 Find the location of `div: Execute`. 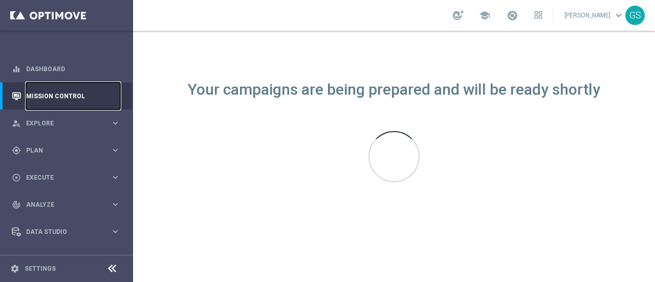

div: Execute is located at coordinates (61, 178).